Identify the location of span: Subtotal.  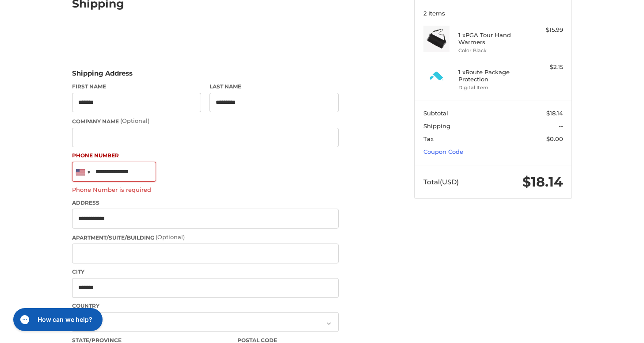
(436, 113).